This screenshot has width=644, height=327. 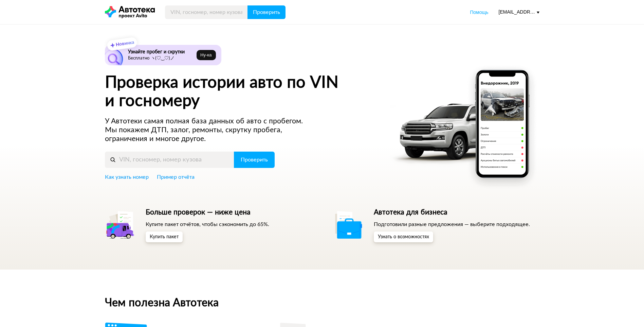 What do you see at coordinates (479, 12) in the screenshot?
I see `span: Помощь` at bounding box center [479, 12].